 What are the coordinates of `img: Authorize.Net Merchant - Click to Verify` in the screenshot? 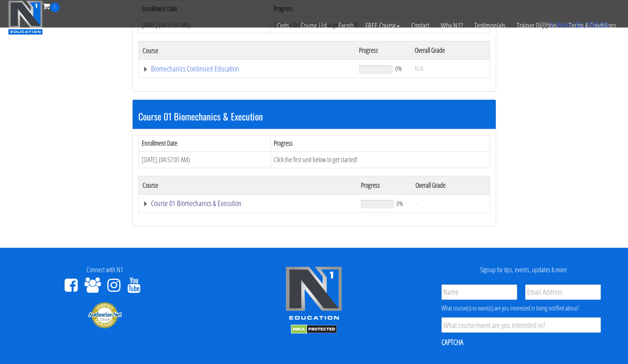 It's located at (105, 315).